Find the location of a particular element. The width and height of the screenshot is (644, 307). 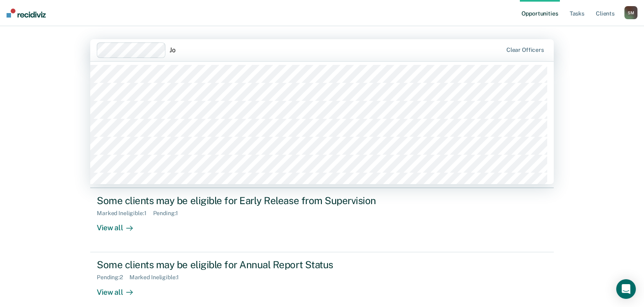

div: Pending : 2 is located at coordinates (113, 277).